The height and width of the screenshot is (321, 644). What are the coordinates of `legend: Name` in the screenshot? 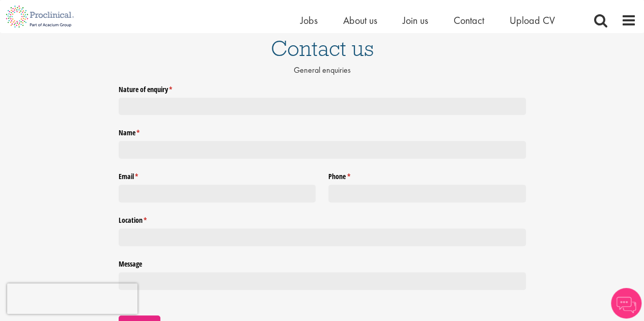 It's located at (322, 131).